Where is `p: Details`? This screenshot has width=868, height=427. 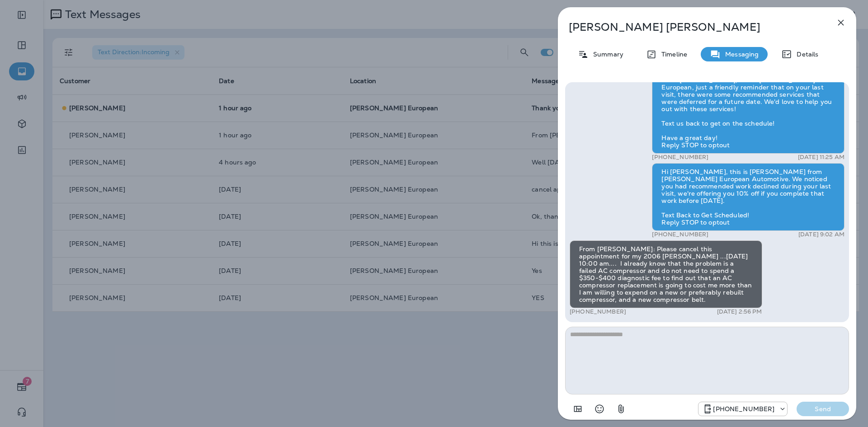 p: Details is located at coordinates (805, 54).